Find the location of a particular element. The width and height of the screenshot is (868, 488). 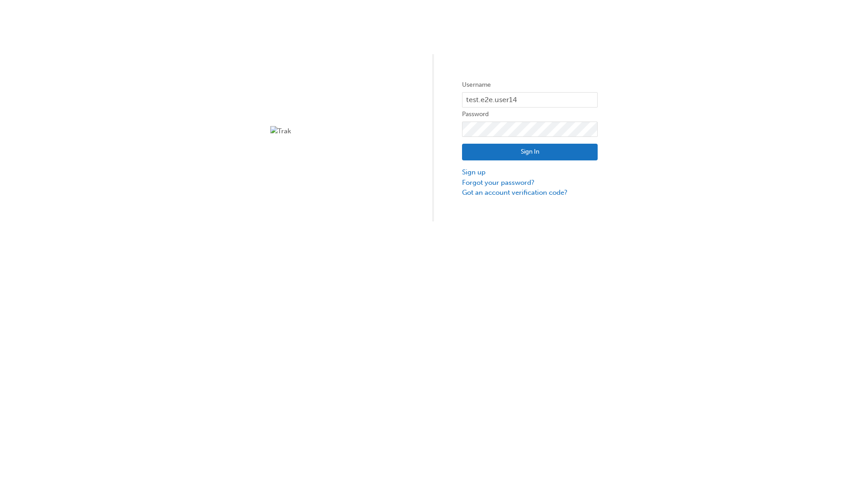

label: Password is located at coordinates (530, 114).